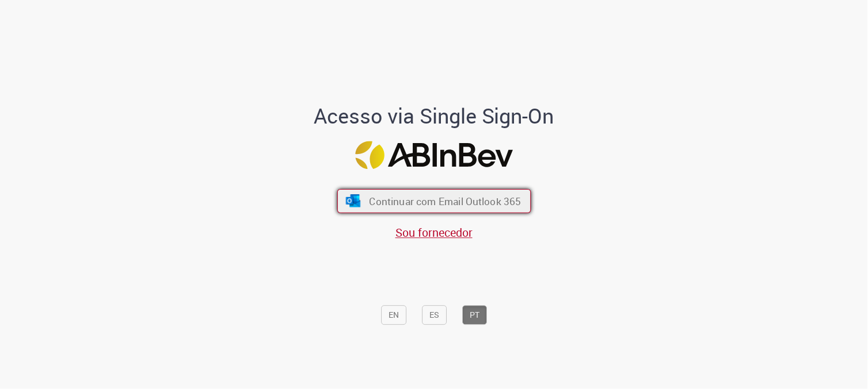 The height and width of the screenshot is (389, 868). Describe the element at coordinates (434, 232) in the screenshot. I see `span: Sou fornecedor` at that location.